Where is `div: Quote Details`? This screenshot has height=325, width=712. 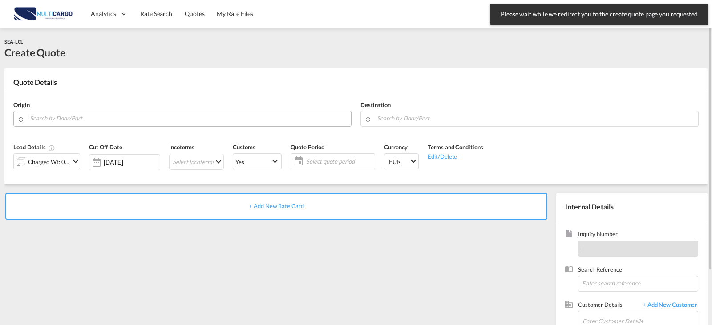 div: Quote Details is located at coordinates (356, 85).